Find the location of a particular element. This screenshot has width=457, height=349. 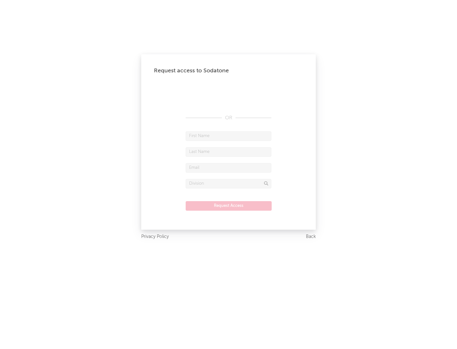

div: OR is located at coordinates (228, 118).